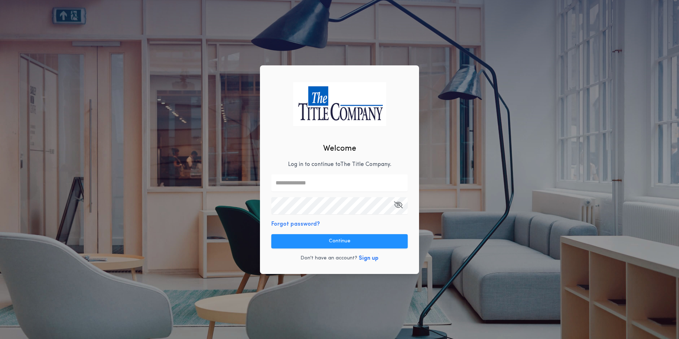 This screenshot has height=339, width=679. Describe the element at coordinates (339, 241) in the screenshot. I see `button: Continue` at that location.